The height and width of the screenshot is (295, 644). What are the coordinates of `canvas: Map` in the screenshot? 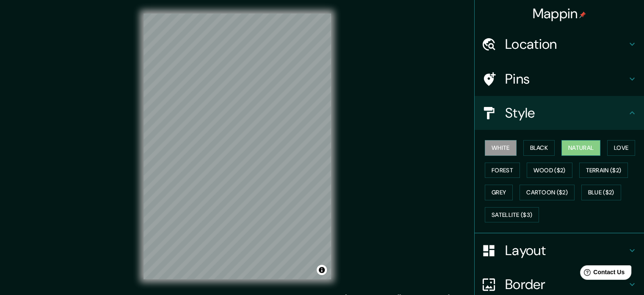 It's located at (237, 146).